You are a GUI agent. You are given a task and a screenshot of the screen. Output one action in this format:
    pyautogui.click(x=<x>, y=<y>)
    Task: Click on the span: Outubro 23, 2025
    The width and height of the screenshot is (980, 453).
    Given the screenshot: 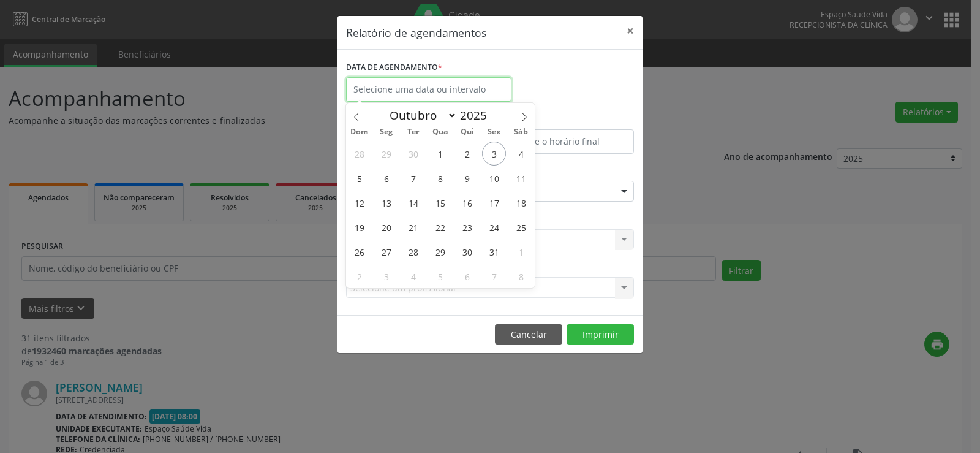 What is the action you would take?
    pyautogui.click(x=467, y=227)
    